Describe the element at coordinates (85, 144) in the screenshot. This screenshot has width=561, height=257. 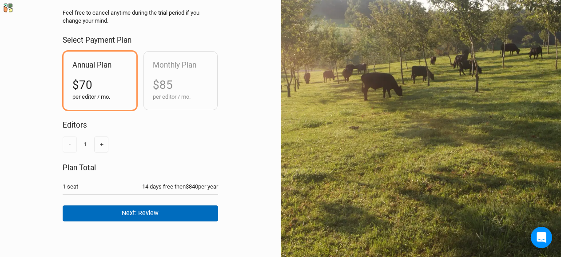
I see `div: 1` at that location.